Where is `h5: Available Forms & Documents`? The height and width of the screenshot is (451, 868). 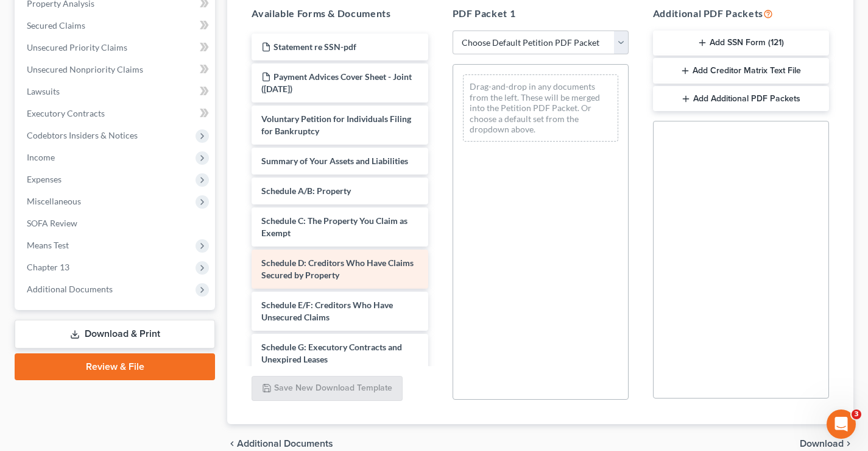
h5: Available Forms & Documents is located at coordinates (339, 14).